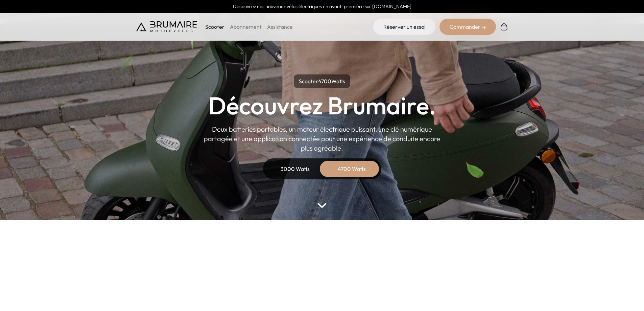  I want to click on div: 4700 Watts, so click(352, 169).